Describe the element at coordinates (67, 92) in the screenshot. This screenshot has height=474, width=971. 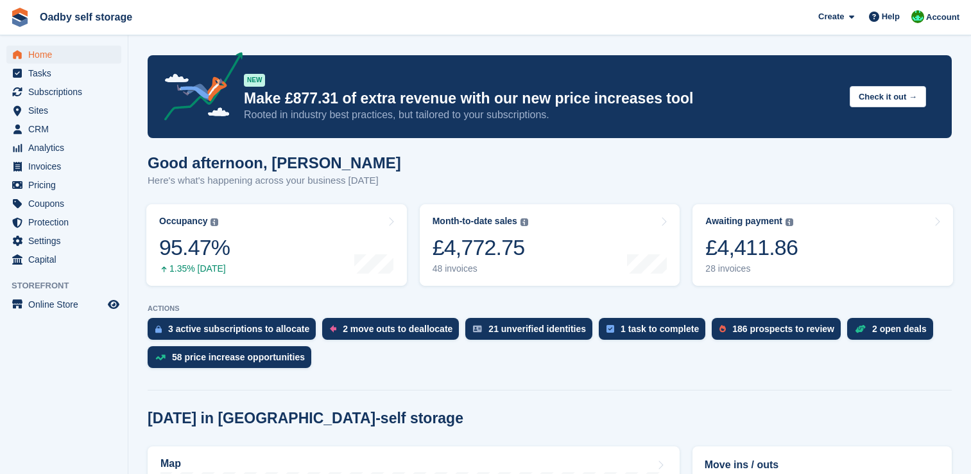
I see `span: Subscriptions` at that location.